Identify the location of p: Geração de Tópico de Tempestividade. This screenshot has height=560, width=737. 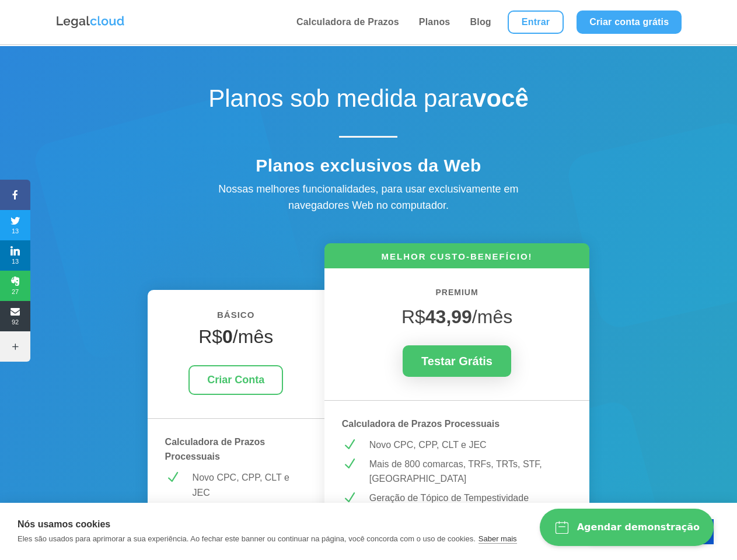
(471, 498).